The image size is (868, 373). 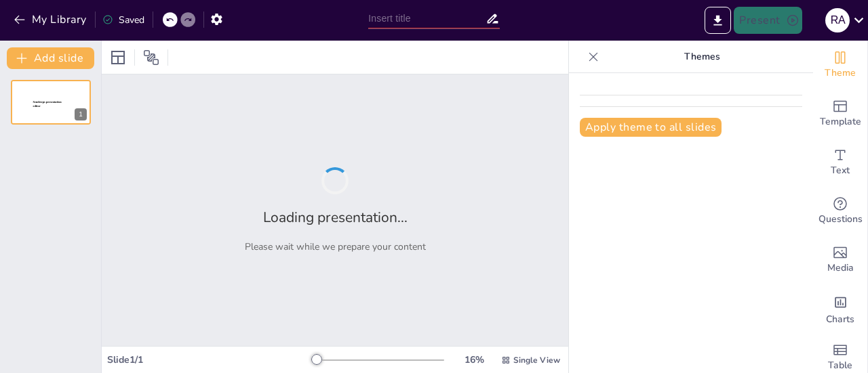 I want to click on button: Add slide, so click(x=50, y=59).